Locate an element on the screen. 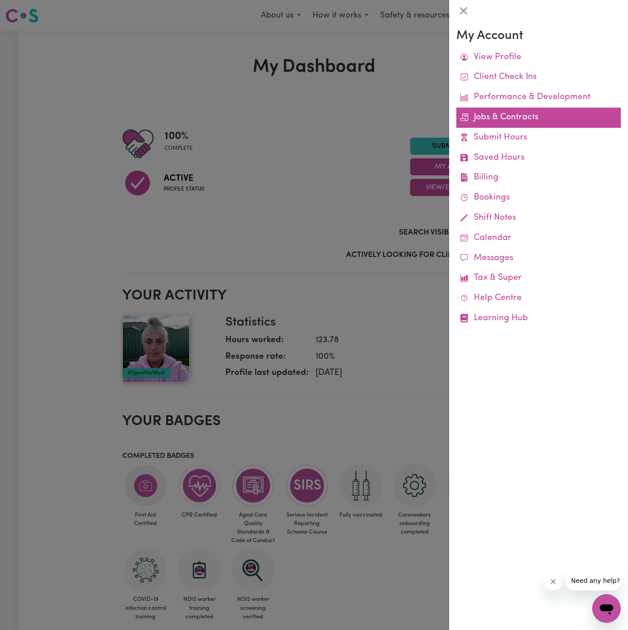 The image size is (628, 630). a: Messages is located at coordinates (538, 258).